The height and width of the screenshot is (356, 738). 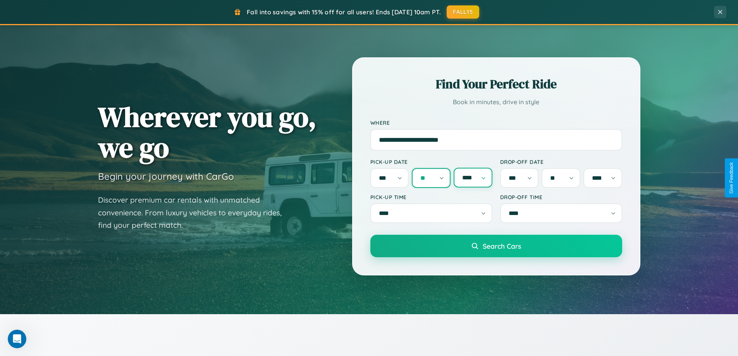 What do you see at coordinates (431, 162) in the screenshot?
I see `label: Pick-up Date` at bounding box center [431, 162].